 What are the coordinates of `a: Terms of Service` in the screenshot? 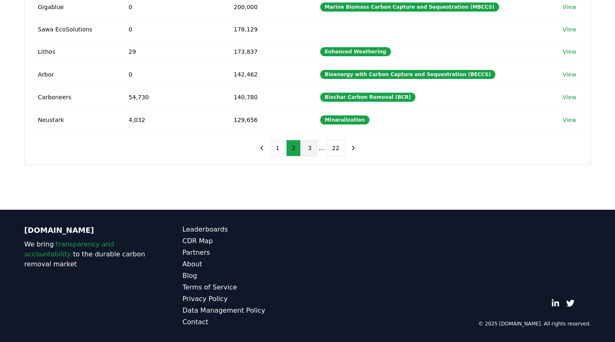 It's located at (245, 288).